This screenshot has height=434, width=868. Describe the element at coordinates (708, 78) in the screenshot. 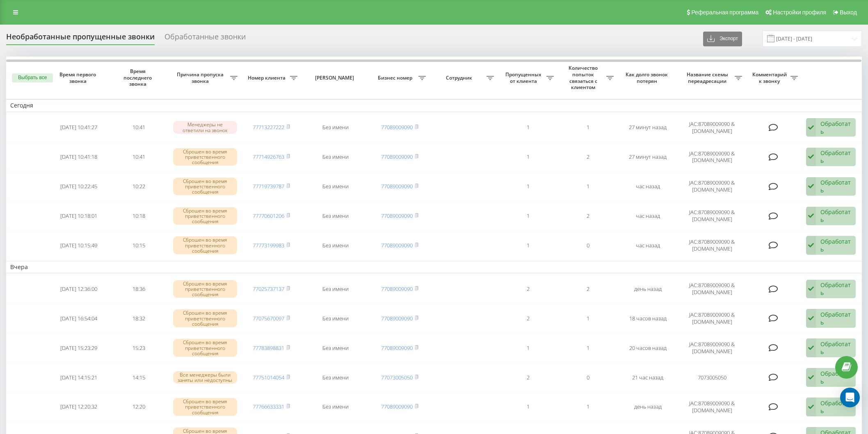

I see `span: Название схемы переадресации` at that location.